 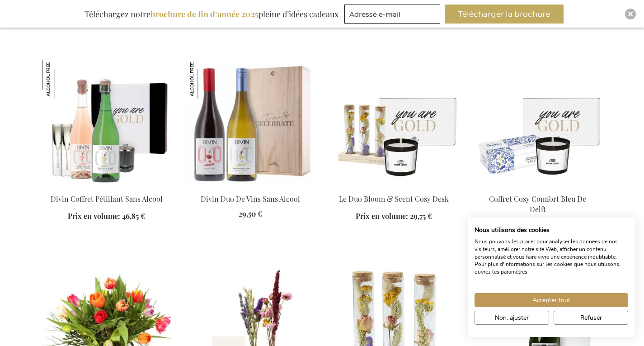 What do you see at coordinates (591, 317) in the screenshot?
I see `span: Refuser` at bounding box center [591, 317].